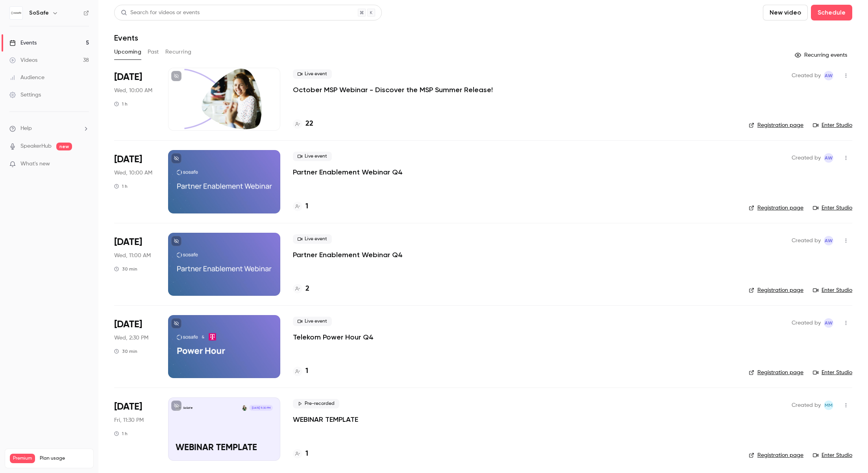 The width and height of the screenshot is (868, 473). Describe the element at coordinates (333, 337) in the screenshot. I see `p: Telekom Power Hour Q4` at that location.